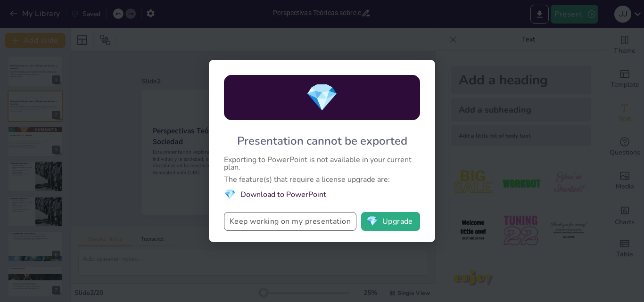 Image resolution: width=644 pixels, height=302 pixels. I want to click on button: diamondUpgrade, so click(391, 222).